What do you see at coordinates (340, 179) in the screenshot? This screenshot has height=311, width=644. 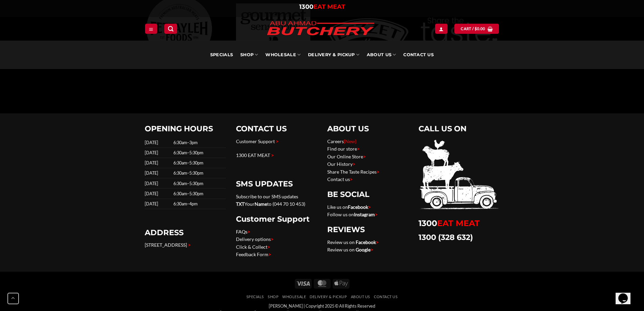 I see `a: Contact us>` at bounding box center [340, 179].